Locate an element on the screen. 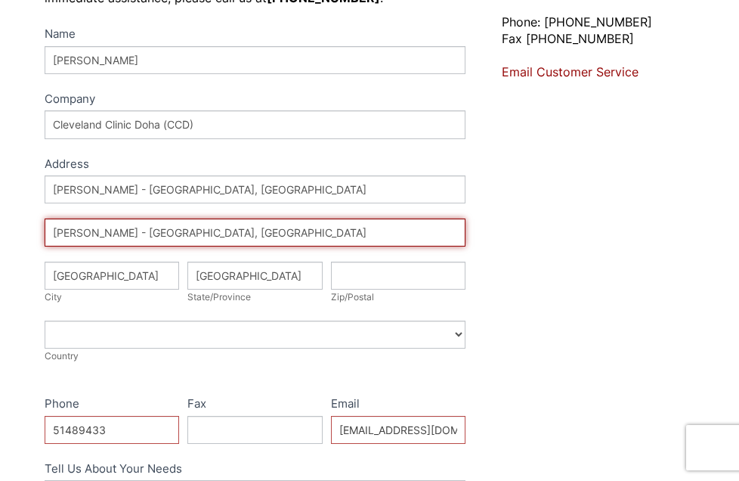 The height and width of the screenshot is (481, 739). label: Name is located at coordinates (255, 35).